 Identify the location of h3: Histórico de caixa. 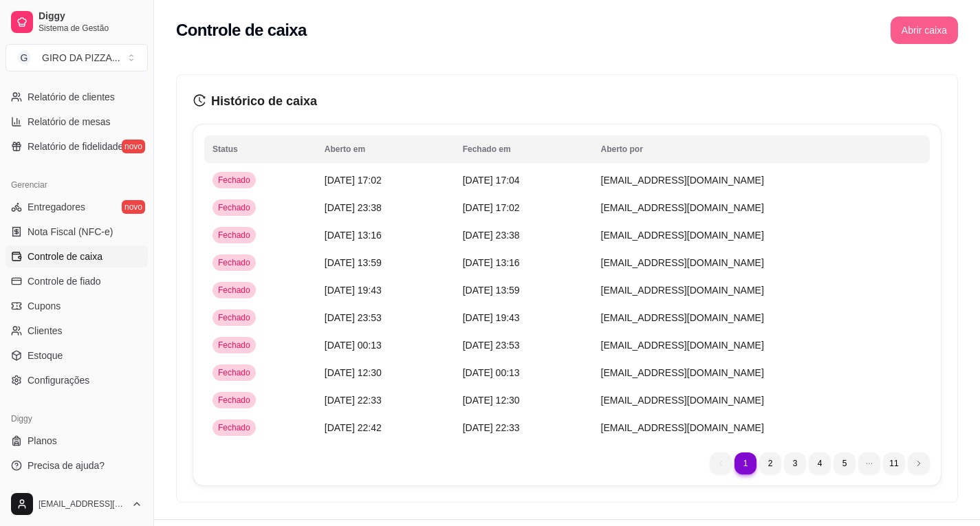
(567, 101).